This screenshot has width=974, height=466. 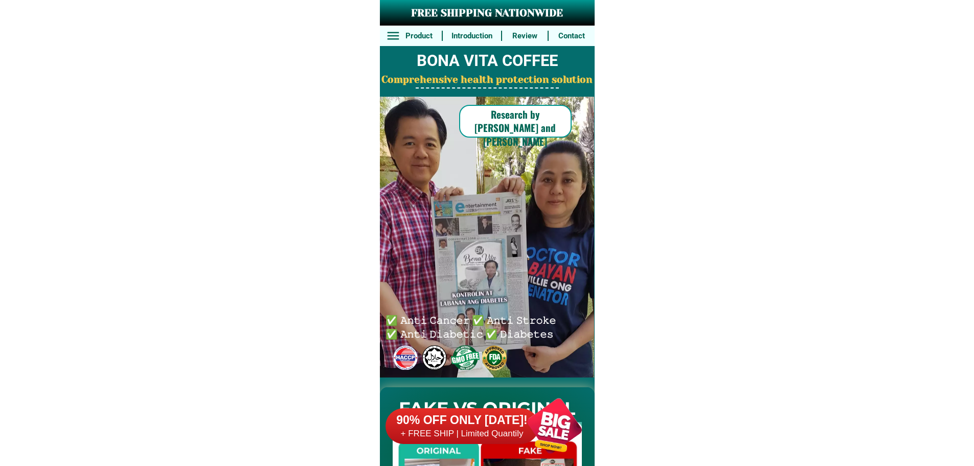 What do you see at coordinates (473, 326) in the screenshot?
I see `h6: ✅ 𝙰𝚗𝚝𝚒 𝙲𝚊𝚗𝚌𝚎𝚛 ✅ 𝙰𝚗𝚝𝚒 𝚂𝚝𝚛𝚘𝚔𝚎 ✅ 𝙰𝚗𝚝𝚒 𝙳𝚒𝚊𝚋𝚎𝚝𝚒𝚌 ✅ 𝙳𝚒𝚊𝚋𝚎𝚝𝚎𝚜` at bounding box center [473, 326].